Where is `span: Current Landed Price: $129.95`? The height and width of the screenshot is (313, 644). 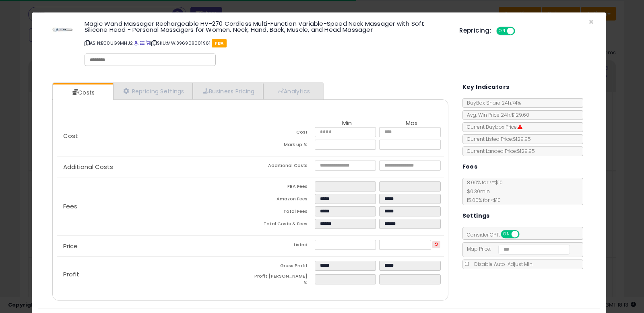 span: Current Landed Price: $129.95 is located at coordinates (499, 151).